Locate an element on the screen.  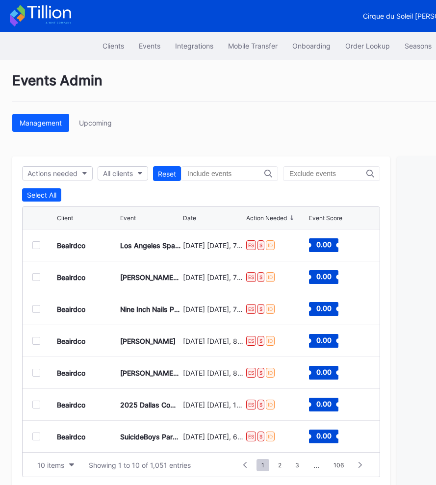
button: Onboarding is located at coordinates (311, 46).